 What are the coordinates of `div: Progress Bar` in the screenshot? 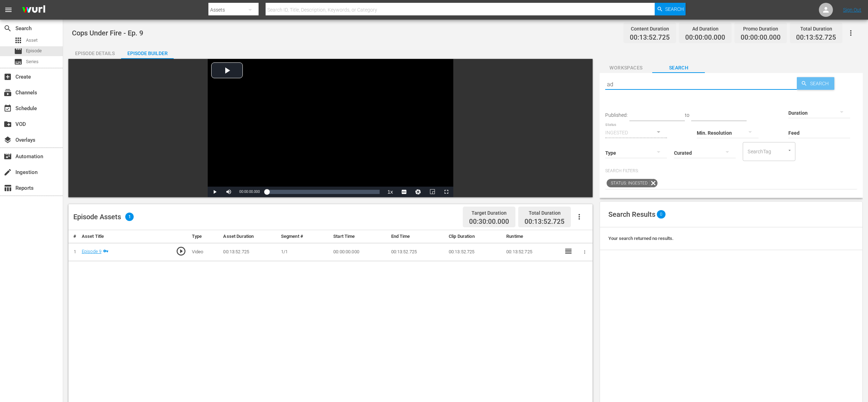 It's located at (323, 192).